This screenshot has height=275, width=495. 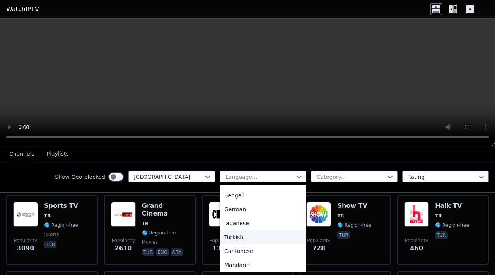 What do you see at coordinates (263, 265) in the screenshot?
I see `div: Mandarin` at bounding box center [263, 265].